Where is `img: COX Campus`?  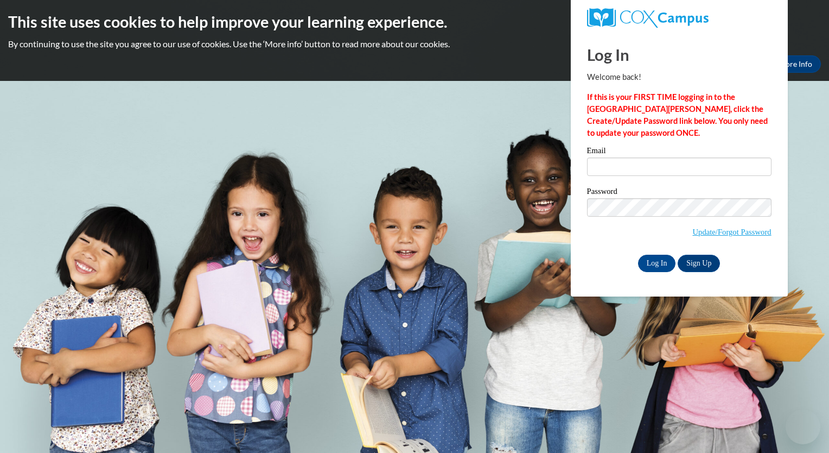 img: COX Campus is located at coordinates (648, 18).